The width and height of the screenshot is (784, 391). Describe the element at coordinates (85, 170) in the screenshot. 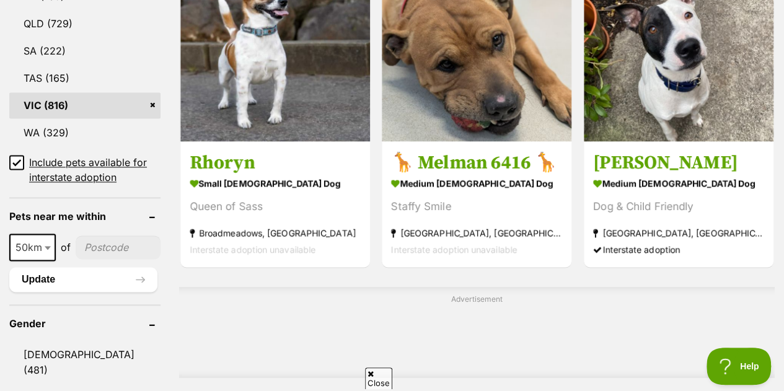

I see `a: Include pets available for interstate adoption` at that location.